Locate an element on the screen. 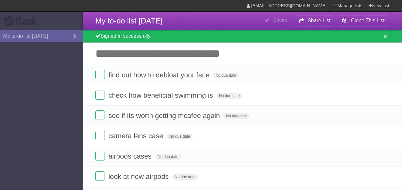 The image size is (402, 190). span: check how beneficial swimming is is located at coordinates (161, 95).